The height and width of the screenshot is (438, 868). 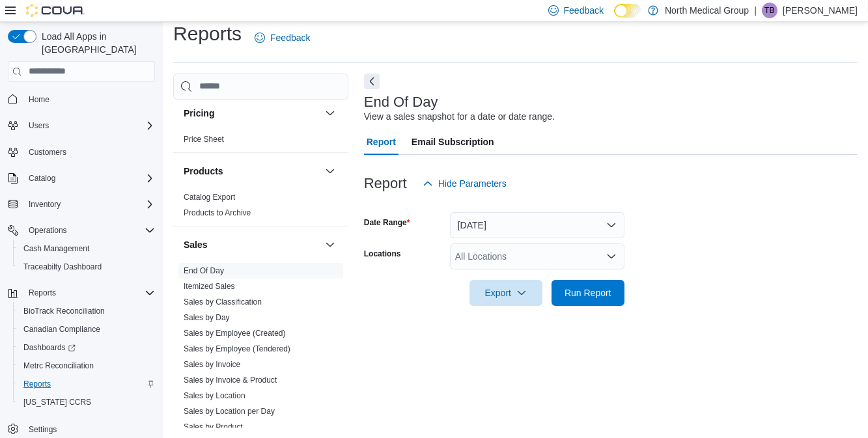 I want to click on button: Metrc Reconciliation, so click(x=87, y=366).